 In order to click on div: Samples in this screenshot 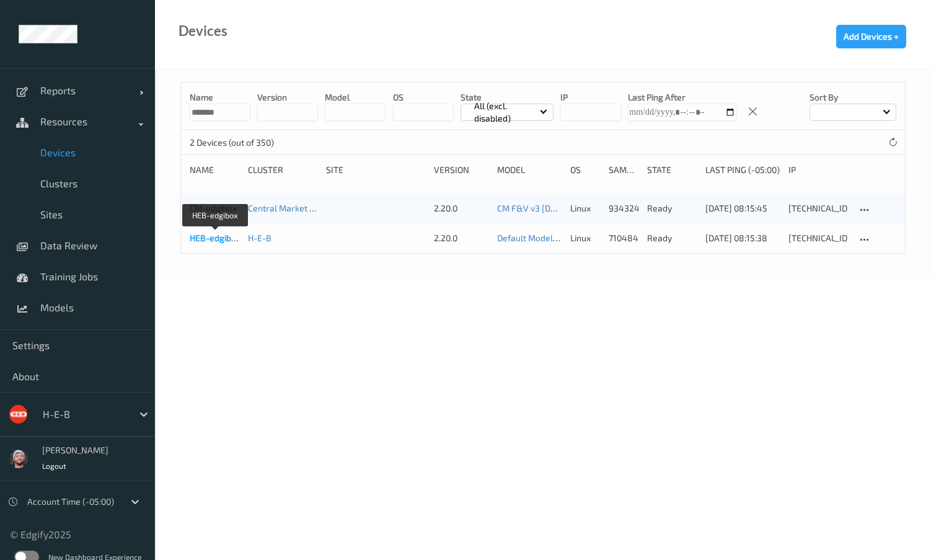, I will do `click(624, 170)`.